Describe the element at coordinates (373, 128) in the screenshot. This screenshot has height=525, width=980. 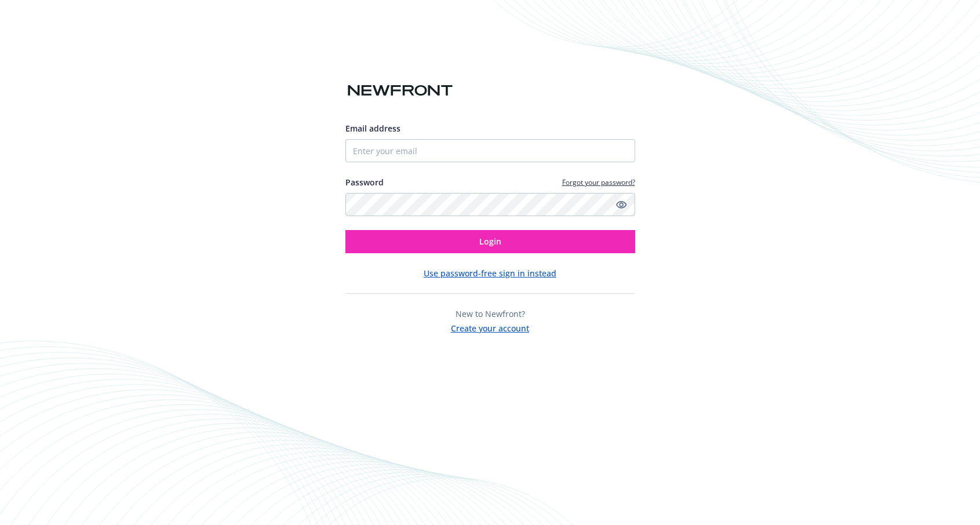
I see `span: Email address` at that location.